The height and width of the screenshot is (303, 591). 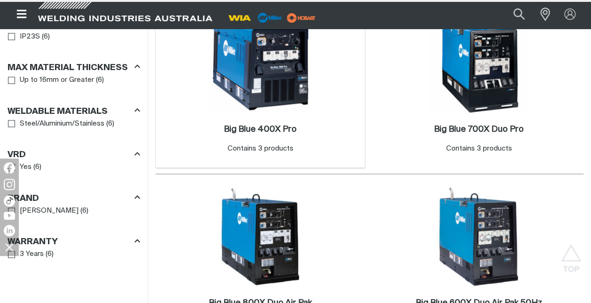 What do you see at coordinates (74, 254) in the screenshot?
I see `ul: Warranty` at bounding box center [74, 254].